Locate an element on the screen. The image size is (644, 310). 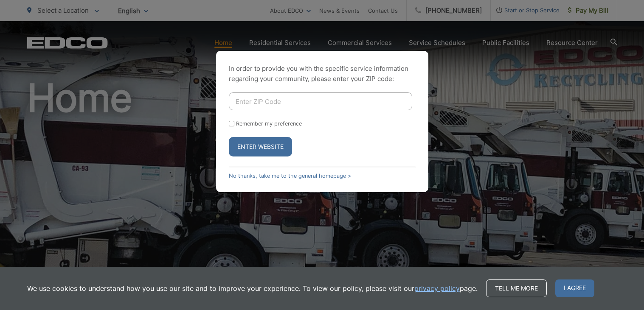
label: Remember my preference is located at coordinates (268, 124).